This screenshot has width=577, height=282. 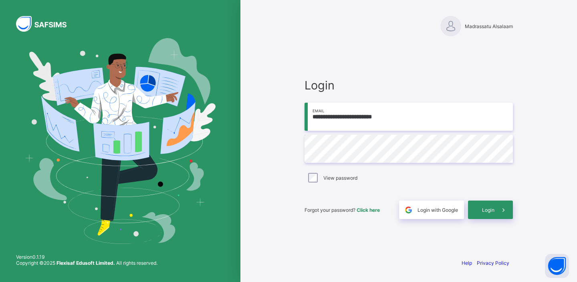 I want to click on a: Help, so click(x=467, y=262).